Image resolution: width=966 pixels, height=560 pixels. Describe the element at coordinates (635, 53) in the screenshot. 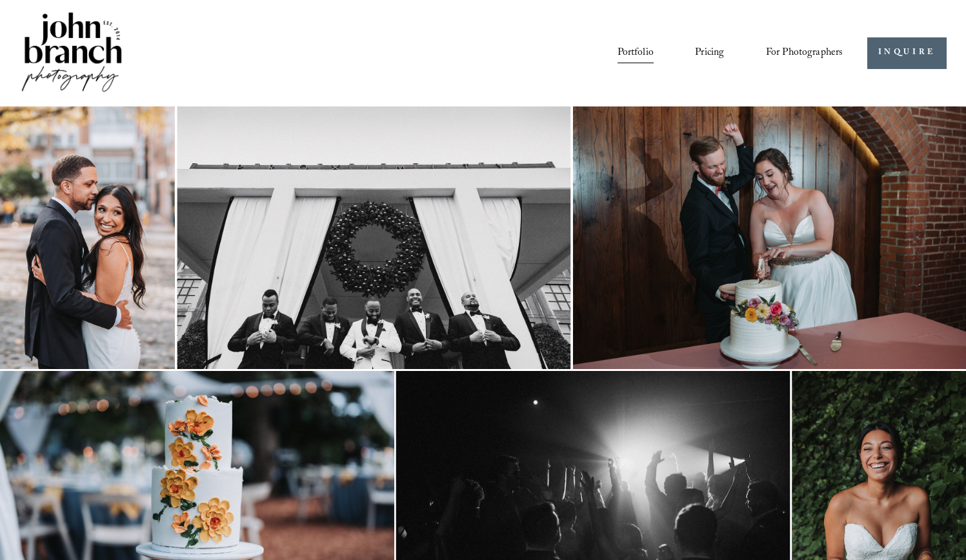

I see `a: Portfolio` at that location.